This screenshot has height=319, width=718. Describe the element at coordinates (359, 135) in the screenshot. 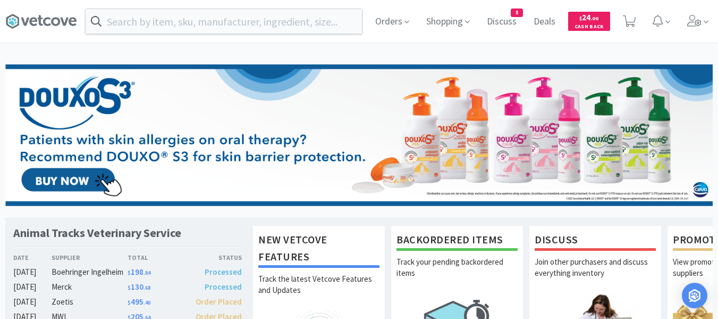

I see `img: 80d6a395f8e04e9e8284ccfc1bf70999.png` at that location.